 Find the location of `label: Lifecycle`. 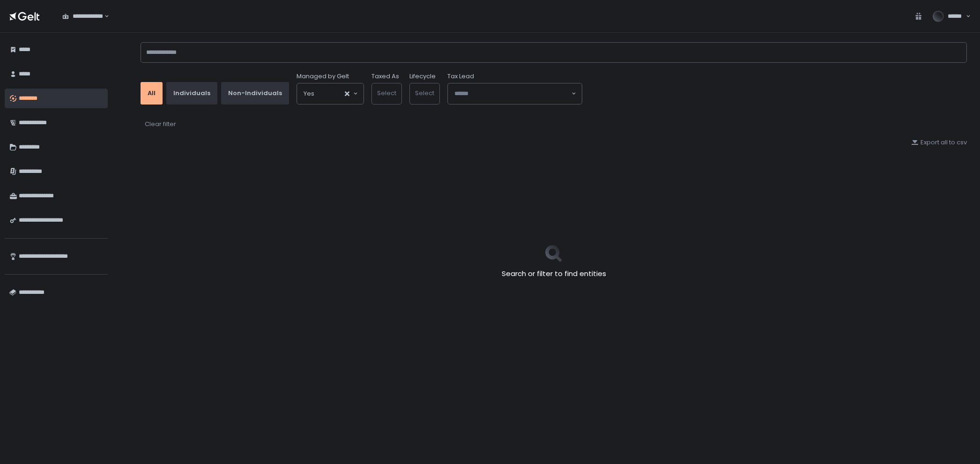

label: Lifecycle is located at coordinates (423, 77).